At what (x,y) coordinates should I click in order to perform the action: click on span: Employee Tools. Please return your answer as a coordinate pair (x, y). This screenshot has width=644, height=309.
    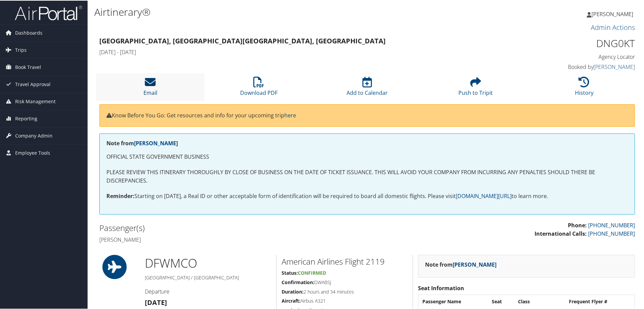
    Looking at the image, I should click on (32, 153).